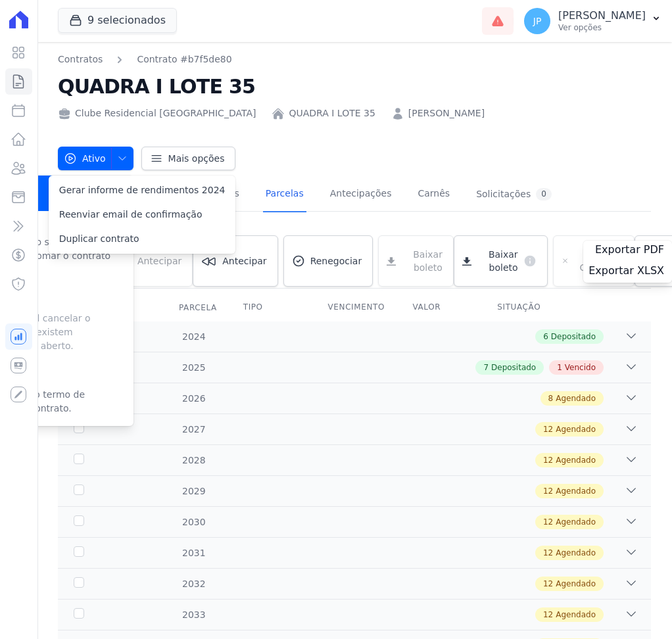 The height and width of the screenshot is (639, 672). Describe the element at coordinates (117, 21) in the screenshot. I see `button: 9 selecionados` at that location.